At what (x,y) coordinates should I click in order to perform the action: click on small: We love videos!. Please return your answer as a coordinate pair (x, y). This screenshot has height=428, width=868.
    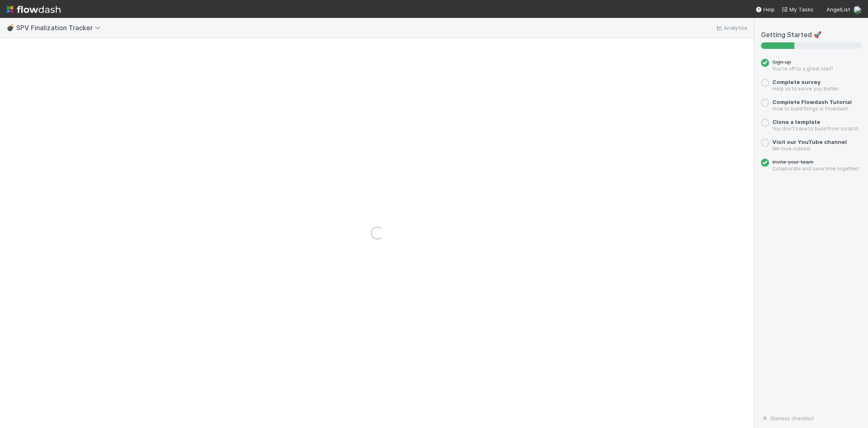
    Looking at the image, I should click on (791, 148).